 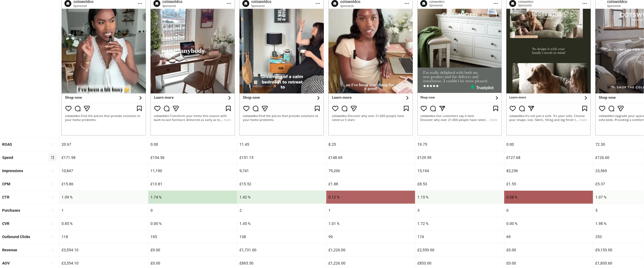 What do you see at coordinates (282, 197) in the screenshot?
I see `div: 1.42 %` at bounding box center [282, 197].